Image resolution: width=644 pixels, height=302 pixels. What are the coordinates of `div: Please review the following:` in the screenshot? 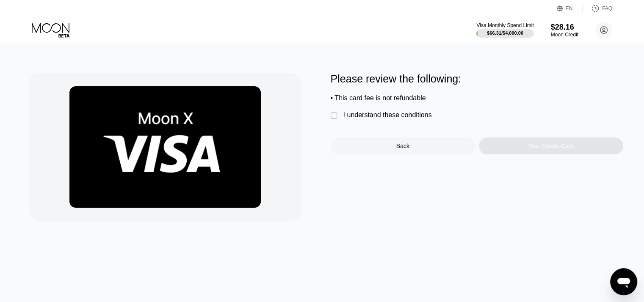 It's located at (477, 79).